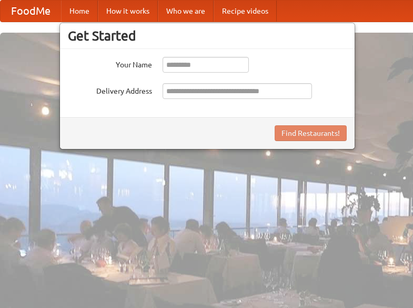 The width and height of the screenshot is (413, 308). I want to click on label: Your Name, so click(110, 63).